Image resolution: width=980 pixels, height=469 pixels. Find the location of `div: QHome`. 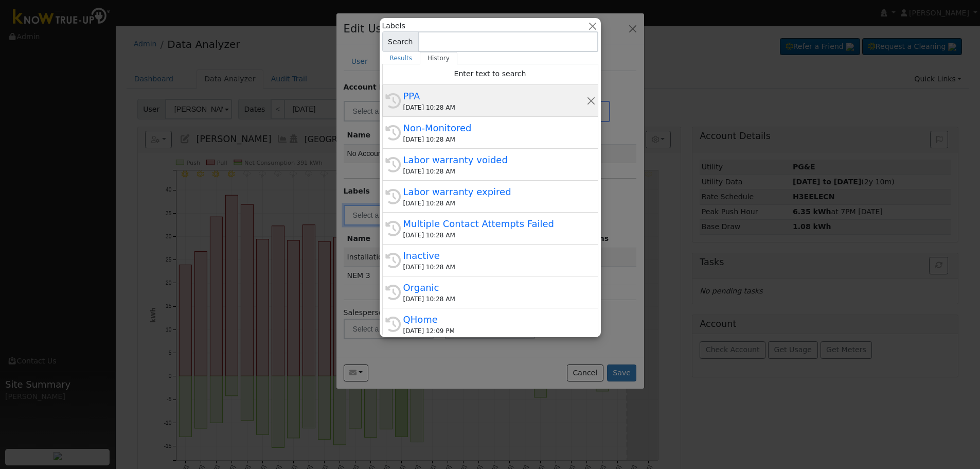

div: QHome is located at coordinates (495, 319).